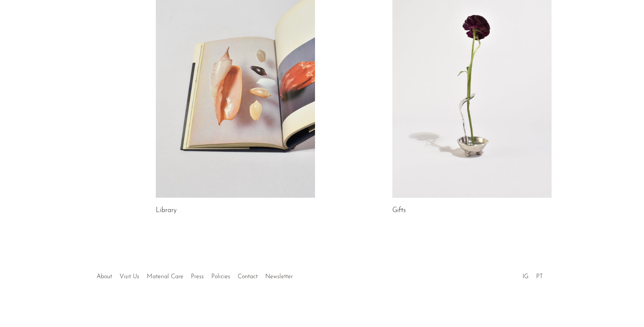 Image resolution: width=644 pixels, height=327 pixels. Describe the element at coordinates (129, 277) in the screenshot. I see `a: Visit Us` at that location.